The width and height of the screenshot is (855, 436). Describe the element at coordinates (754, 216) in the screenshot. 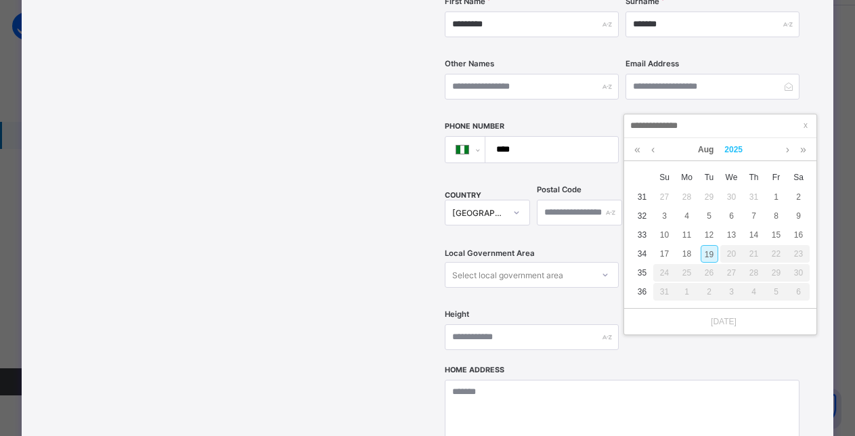

I see `td: August 7, 2025` at that location.